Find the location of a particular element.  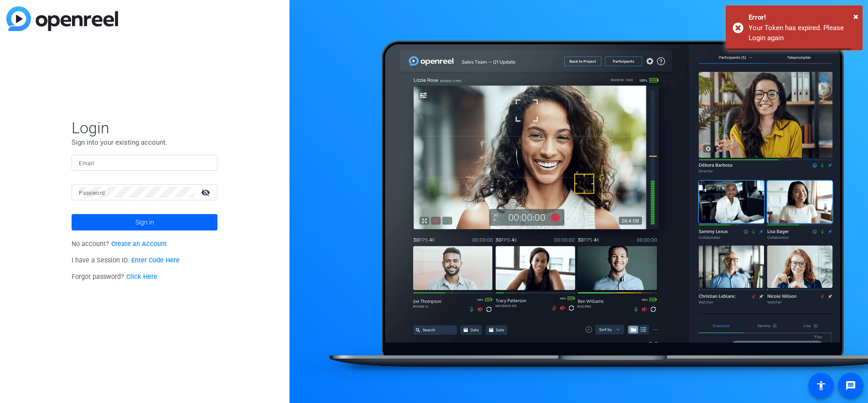

div: Your Token has expired. Please Login again is located at coordinates (802, 33).